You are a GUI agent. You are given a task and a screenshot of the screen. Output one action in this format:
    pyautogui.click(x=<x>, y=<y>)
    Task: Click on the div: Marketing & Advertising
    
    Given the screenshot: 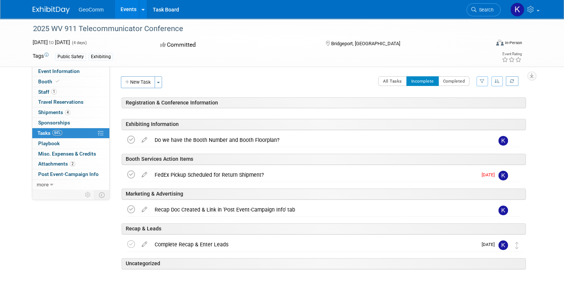 What is the action you would take?
    pyautogui.click(x=323, y=194)
    